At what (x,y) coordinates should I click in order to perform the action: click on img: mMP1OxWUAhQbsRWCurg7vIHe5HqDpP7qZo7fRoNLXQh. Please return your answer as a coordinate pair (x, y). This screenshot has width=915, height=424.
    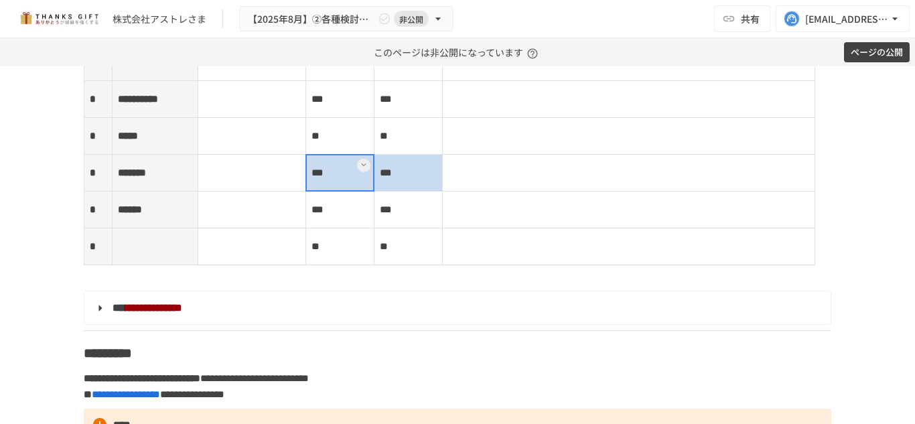
    Looking at the image, I should click on (59, 19).